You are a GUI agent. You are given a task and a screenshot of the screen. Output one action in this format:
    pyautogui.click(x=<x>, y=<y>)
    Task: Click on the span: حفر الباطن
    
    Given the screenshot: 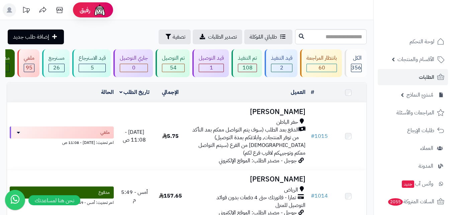 What is the action you would take?
    pyautogui.click(x=287, y=122)
    